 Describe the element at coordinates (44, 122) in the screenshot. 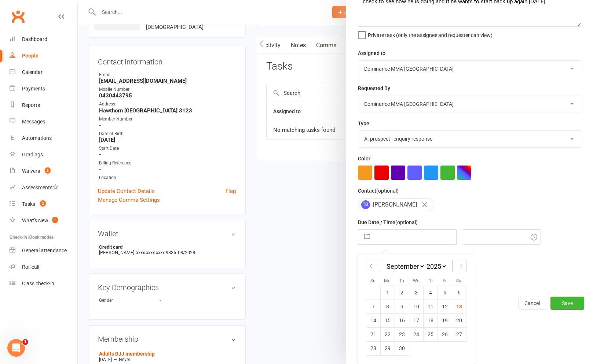

I see `a: Messages` at that location.